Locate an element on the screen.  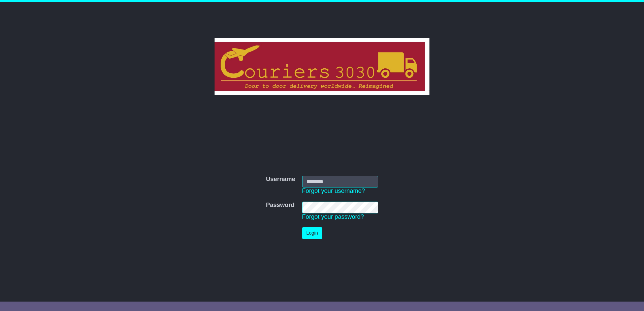
label: Password is located at coordinates (279, 205).